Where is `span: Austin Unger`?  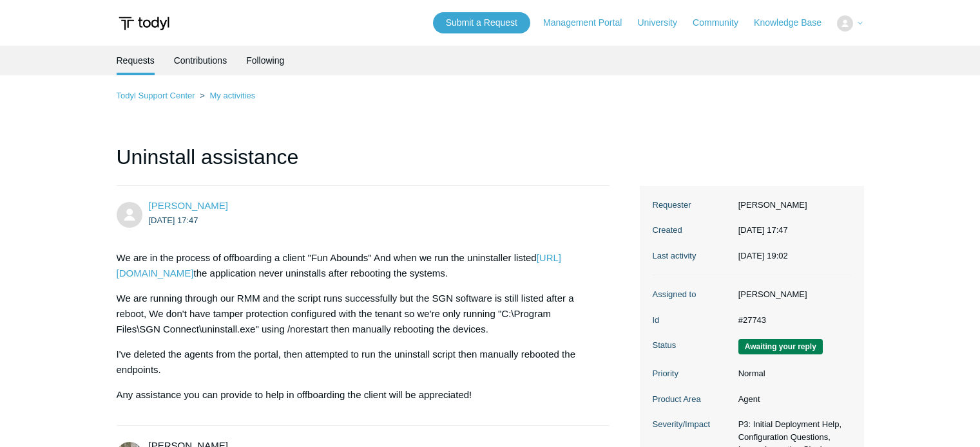
span: Austin Unger is located at coordinates (188, 206).